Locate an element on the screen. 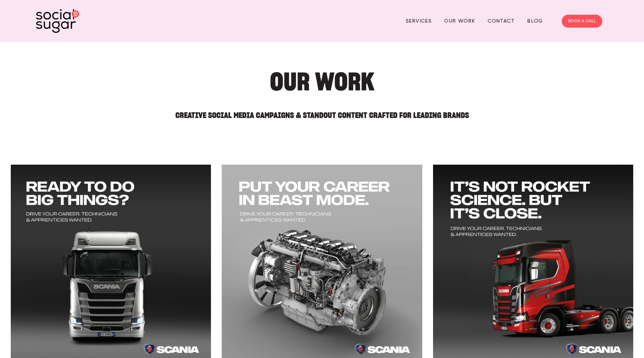 This screenshot has width=644, height=358. a: Blog is located at coordinates (535, 21).